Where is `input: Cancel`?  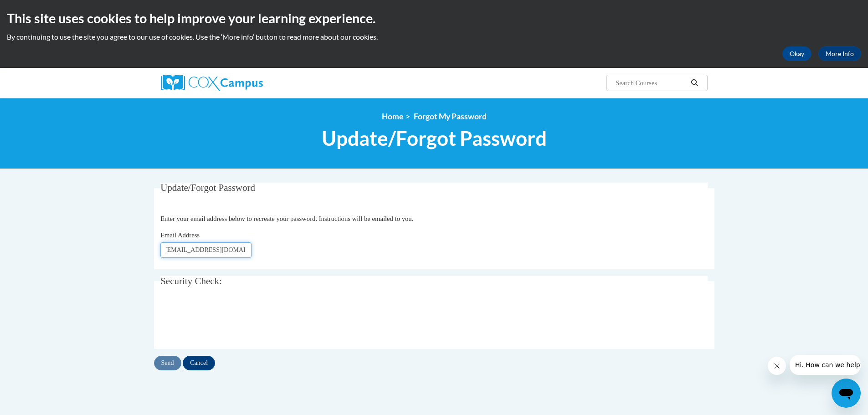
input: Cancel is located at coordinates (199, 363).